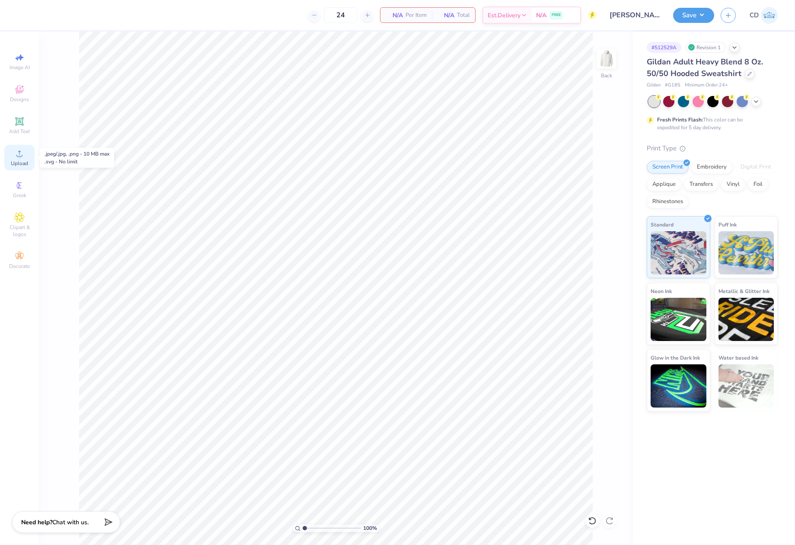  What do you see at coordinates (710, 124) in the screenshot?
I see `div: This color can be expedited for 5 day delivery.` at bounding box center [710, 124].